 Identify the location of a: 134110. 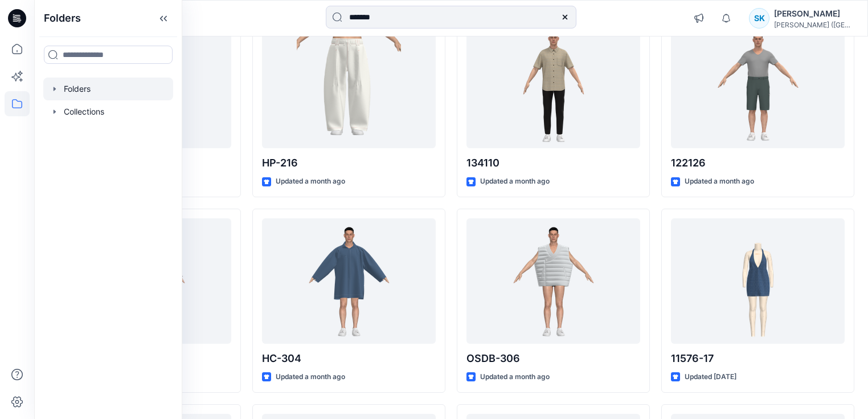
(553, 86).